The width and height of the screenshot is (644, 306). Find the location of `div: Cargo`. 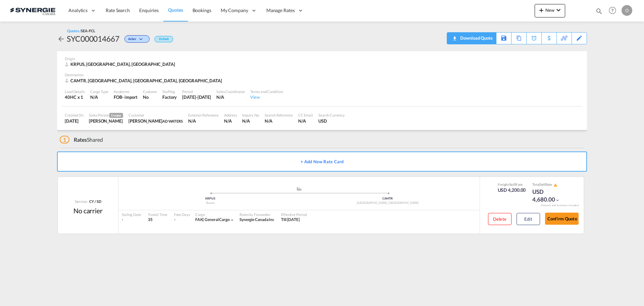

div: Cargo is located at coordinates (215, 214).